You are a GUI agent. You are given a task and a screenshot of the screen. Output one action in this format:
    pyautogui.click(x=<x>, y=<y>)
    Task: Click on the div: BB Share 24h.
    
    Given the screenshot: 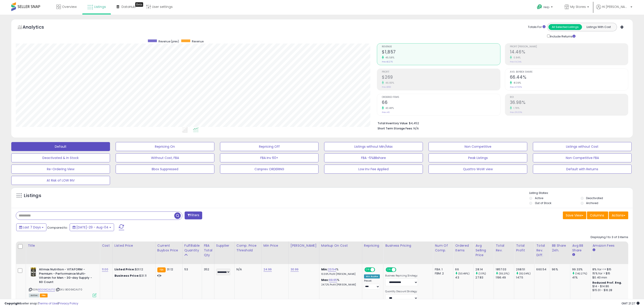 What is the action you would take?
    pyautogui.click(x=560, y=248)
    